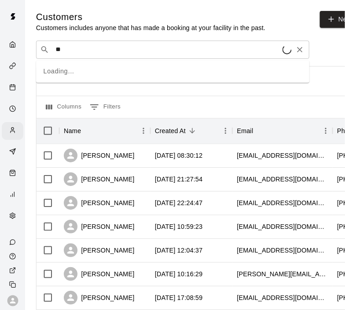 Image resolution: width=345 pixels, height=310 pixels. I want to click on div: Search customers by name or email, so click(173, 50).